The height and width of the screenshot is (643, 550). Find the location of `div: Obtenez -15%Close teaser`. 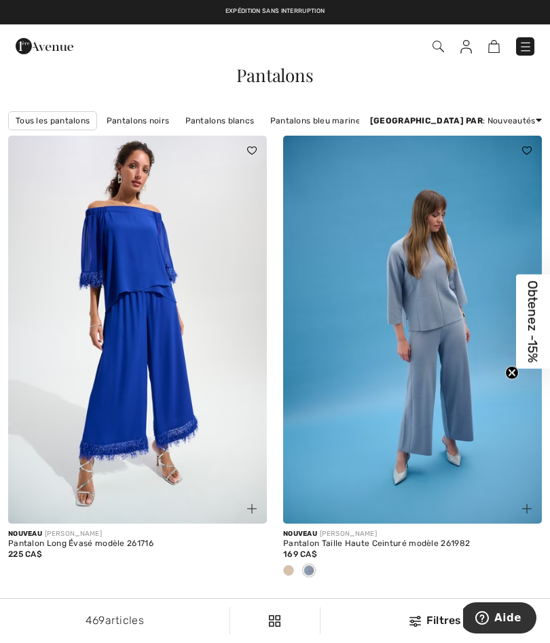

div: Obtenez -15%Close teaser is located at coordinates (533, 322).